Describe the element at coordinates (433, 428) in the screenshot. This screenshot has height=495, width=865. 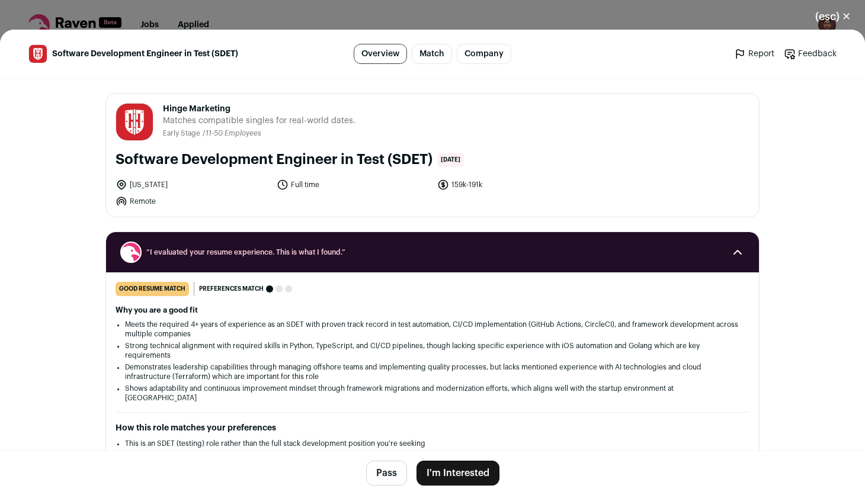
I see `h2: How this role matches your preferences` at that location.